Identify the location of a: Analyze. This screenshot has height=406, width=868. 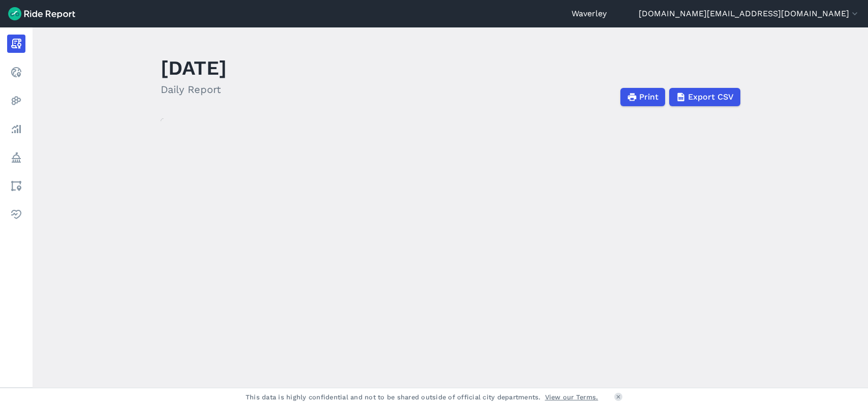
(16, 129).